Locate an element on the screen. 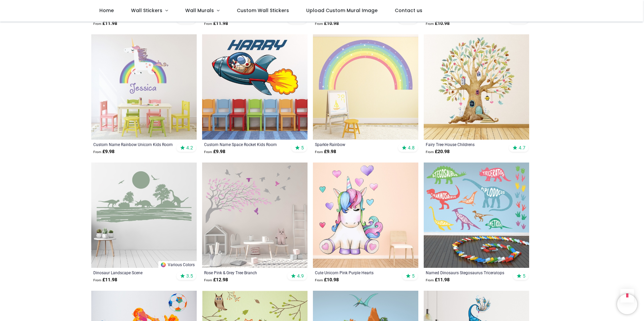 This screenshot has height=321, width=644. img: Sparkle Rainbow Wall Sticker is located at coordinates (365, 87).